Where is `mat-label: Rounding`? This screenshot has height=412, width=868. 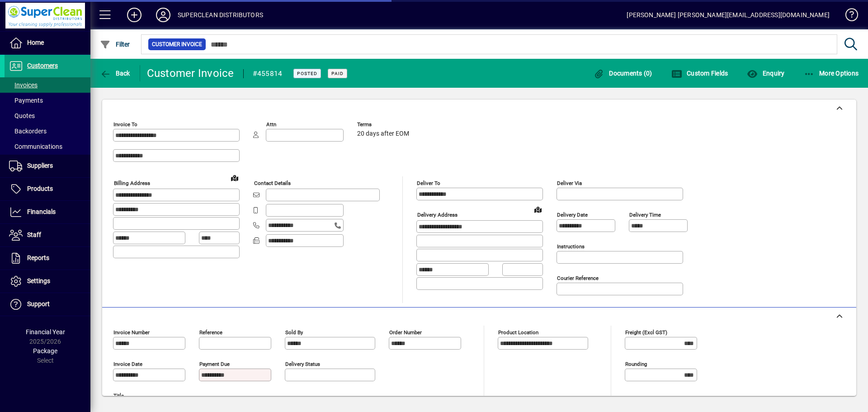
mat-label: Rounding is located at coordinates (636, 364).